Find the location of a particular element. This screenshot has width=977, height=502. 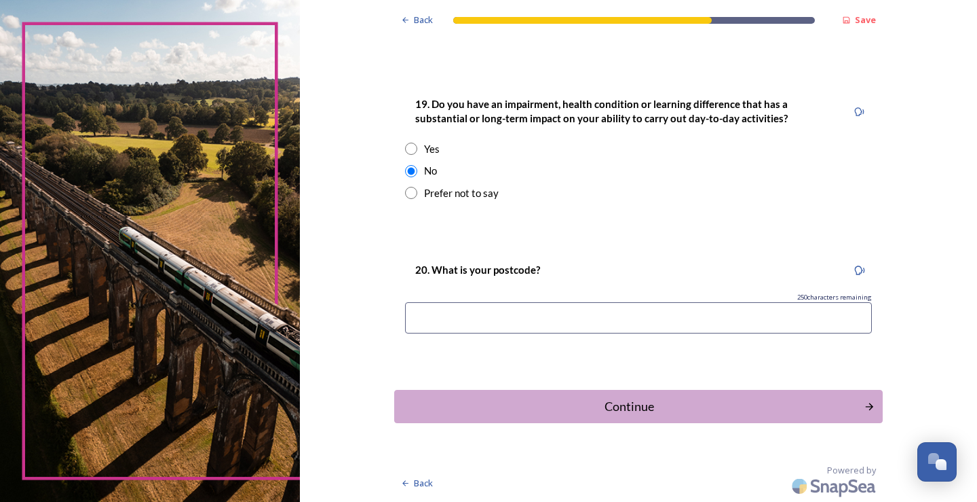

div: Yes is located at coordinates (432, 149).